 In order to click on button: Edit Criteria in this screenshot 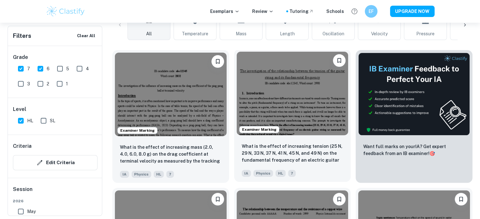, I will do `click(55, 163)`.